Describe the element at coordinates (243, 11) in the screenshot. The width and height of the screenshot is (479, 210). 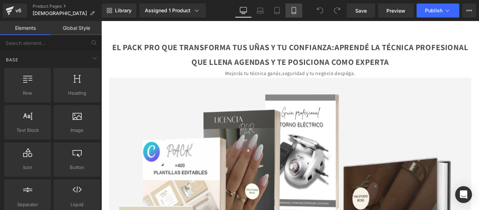
I see `a: Desktop` at that location.